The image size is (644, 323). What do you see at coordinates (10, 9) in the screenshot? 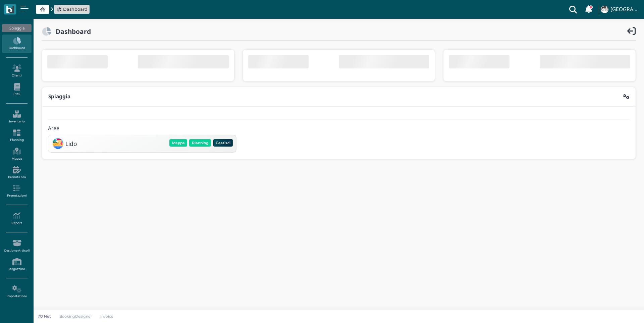
I see `img: logo` at bounding box center [10, 9].